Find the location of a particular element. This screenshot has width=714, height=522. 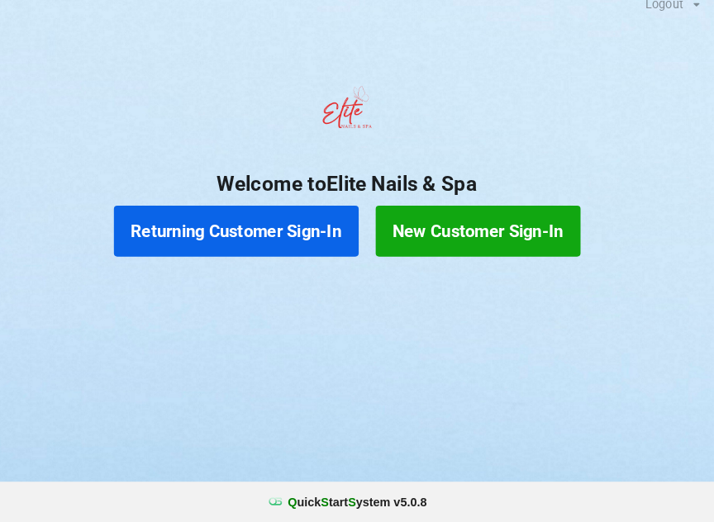

button: New Customer Sign-In is located at coordinates (484, 239).